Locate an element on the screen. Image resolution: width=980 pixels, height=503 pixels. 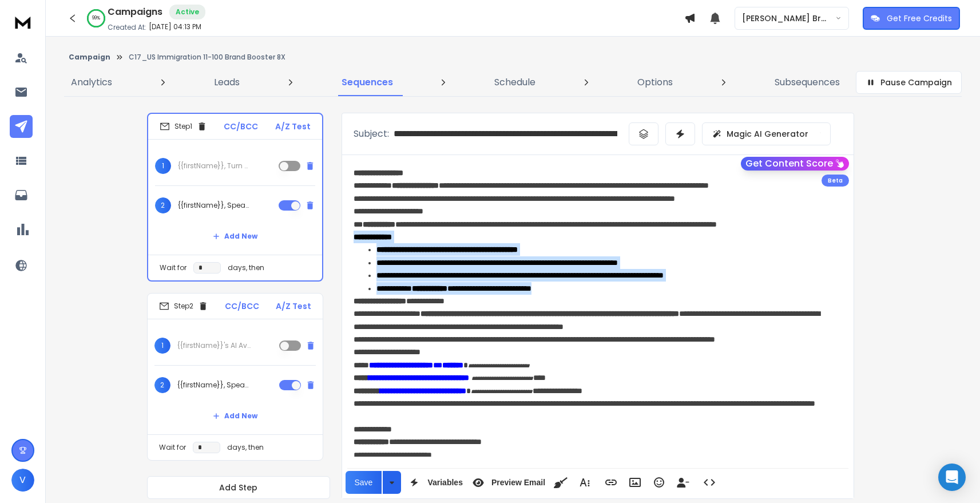
a: Sequences is located at coordinates (367, 82).